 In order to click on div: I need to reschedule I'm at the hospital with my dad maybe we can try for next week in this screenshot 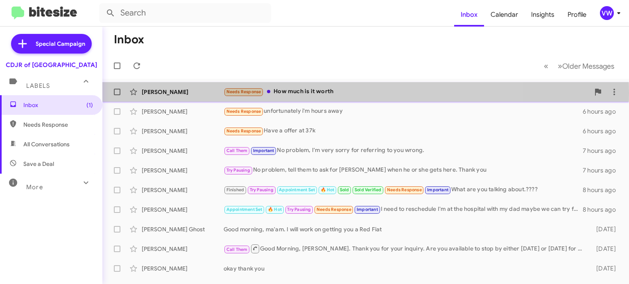, I will do `click(403, 210)`.